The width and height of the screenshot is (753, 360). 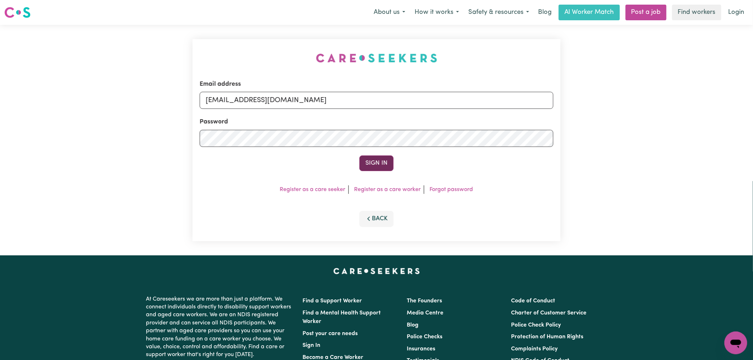 I want to click on a: Register as a care worker, so click(x=388, y=190).